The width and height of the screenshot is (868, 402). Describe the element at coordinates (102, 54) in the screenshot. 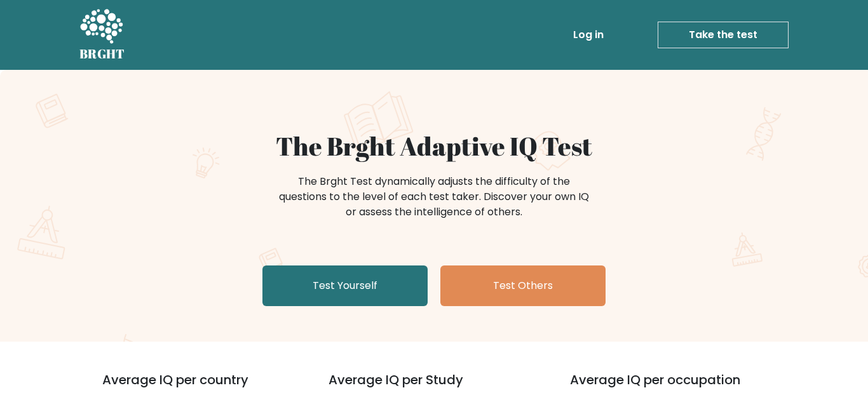

I see `h5: BRGHT` at that location.